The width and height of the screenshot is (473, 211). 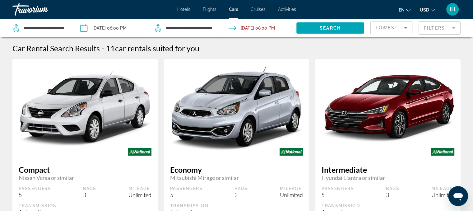 What do you see at coordinates (152, 48) in the screenshot?
I see `h2: 11` at bounding box center [152, 48].